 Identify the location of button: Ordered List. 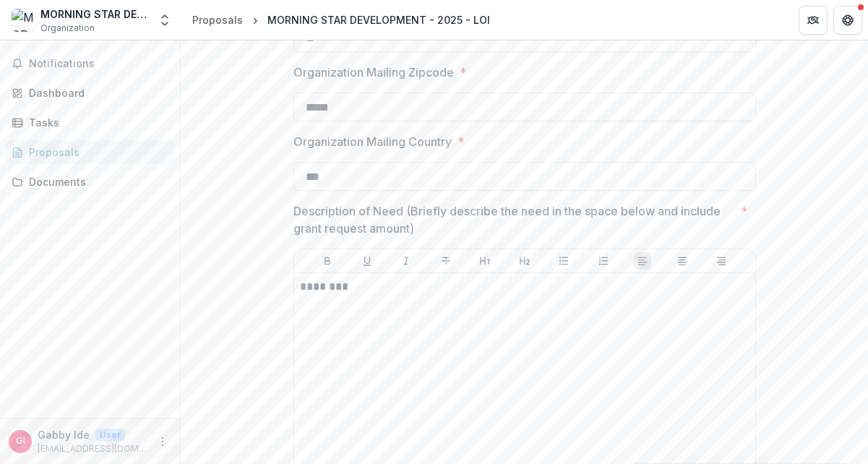
(603, 261).